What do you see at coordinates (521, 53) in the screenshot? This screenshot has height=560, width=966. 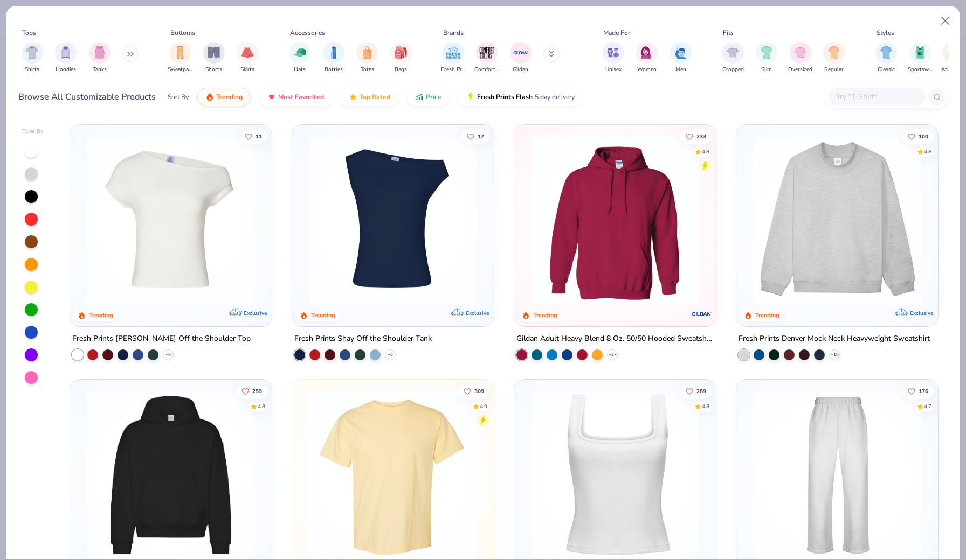 I see `img: Gildan Image` at bounding box center [521, 53].